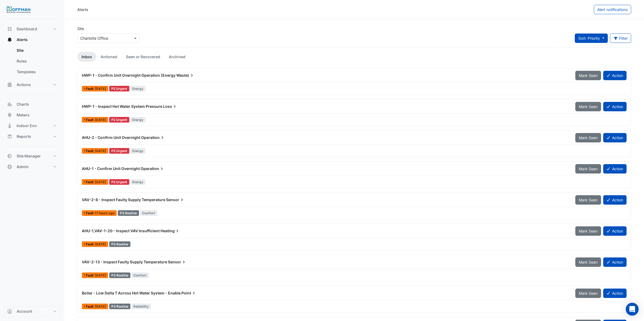 Image resolution: width=644 pixels, height=321 pixels. I want to click on span: Wed 08-Oct-2025 05:00 IST, so click(100, 89).